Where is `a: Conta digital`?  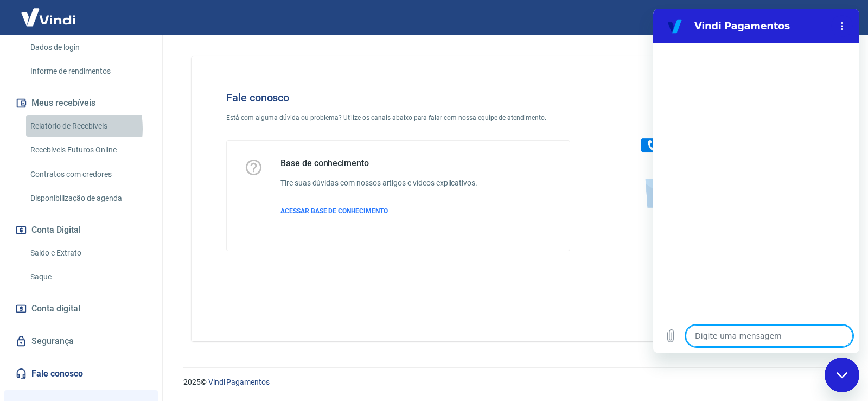
a: Conta digital is located at coordinates (81, 309).